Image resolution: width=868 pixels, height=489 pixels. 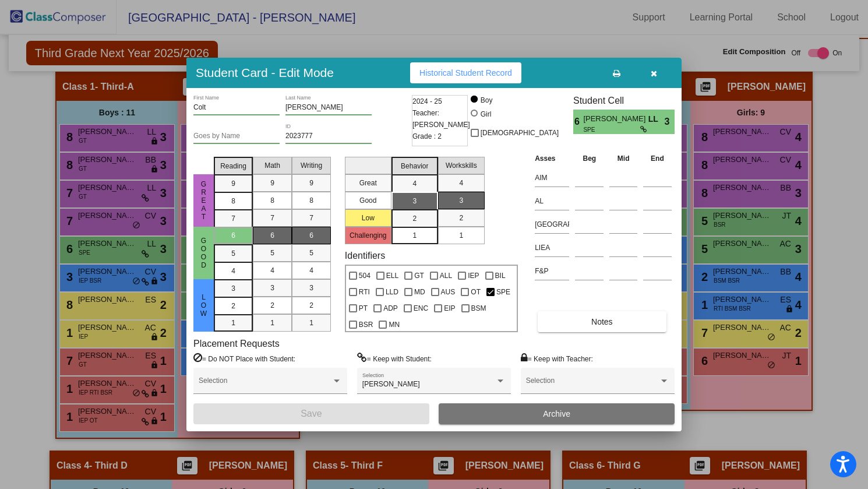 I want to click on th: End, so click(x=657, y=159).